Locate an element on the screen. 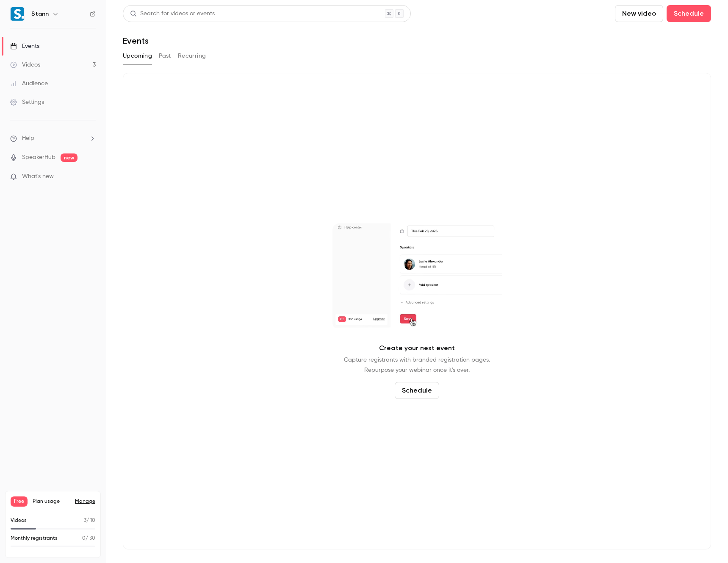 This screenshot has height=563, width=728. button: Upcoming is located at coordinates (137, 56).